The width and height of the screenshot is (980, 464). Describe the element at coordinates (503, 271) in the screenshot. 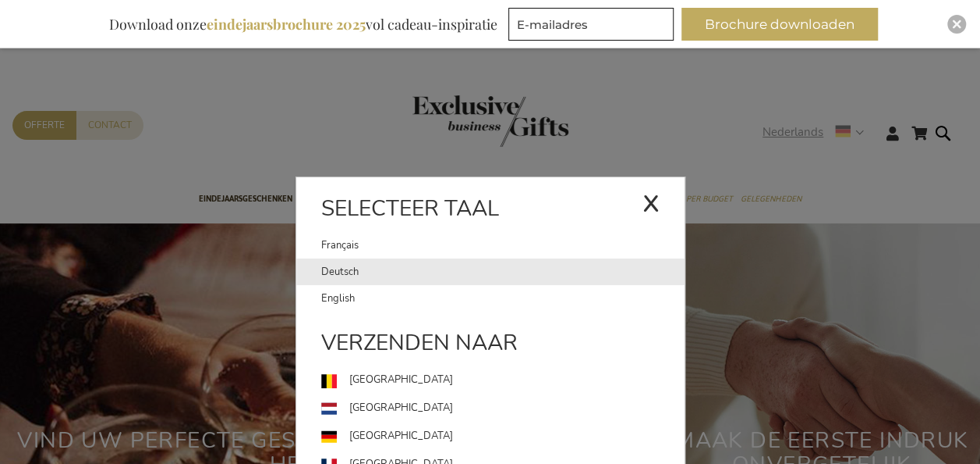

I see `a: Deutsch` at that location.